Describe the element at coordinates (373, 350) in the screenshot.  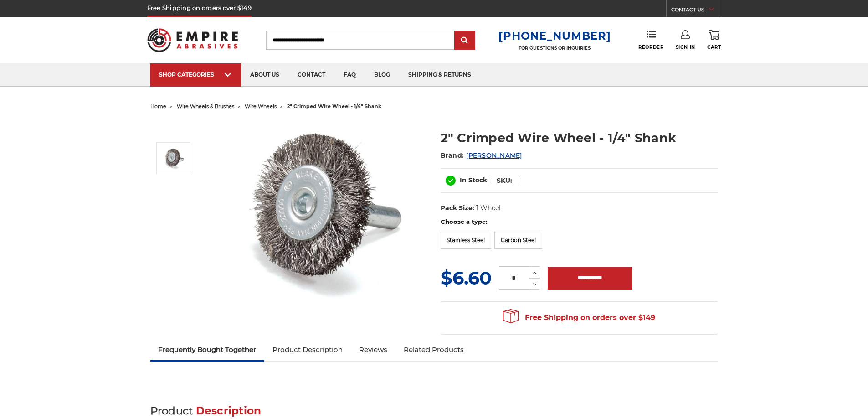
I see `a: Reviews` at that location.